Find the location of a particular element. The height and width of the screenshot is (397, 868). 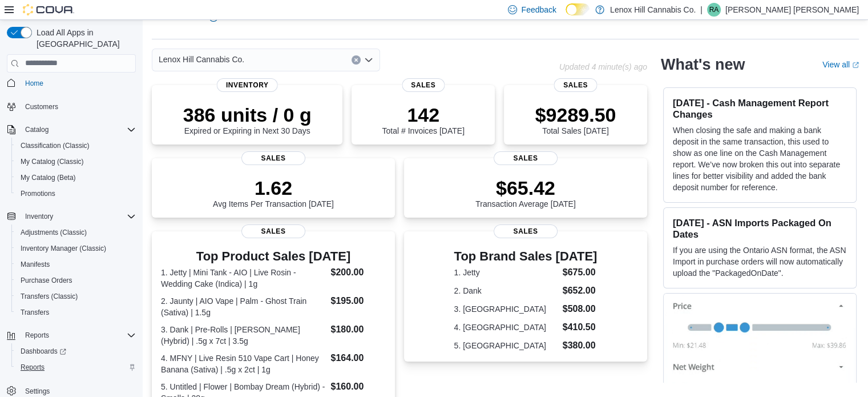

a: My Catalog (Beta) is located at coordinates (48, 178).